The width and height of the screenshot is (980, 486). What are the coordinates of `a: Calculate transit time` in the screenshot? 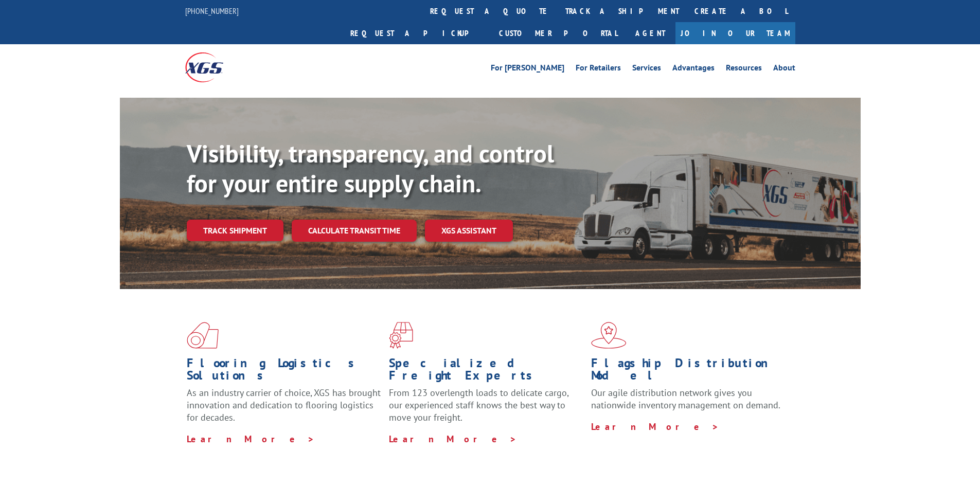 It's located at (354, 231).